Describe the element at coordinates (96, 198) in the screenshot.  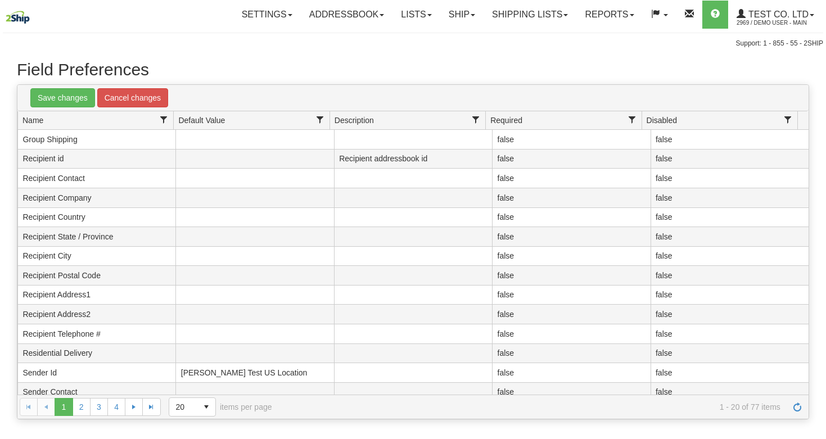
I see `td: Recipient Company` at that location.